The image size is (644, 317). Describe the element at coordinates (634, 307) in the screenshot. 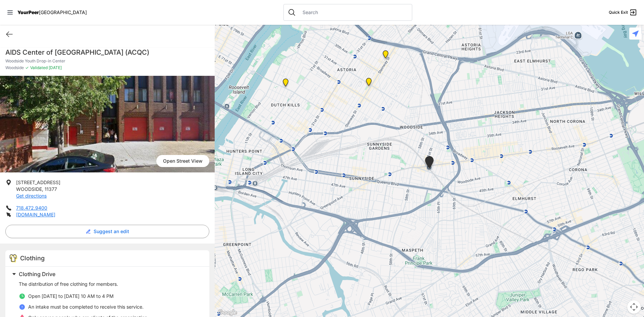

I see `button: Map camera controls` at that location.